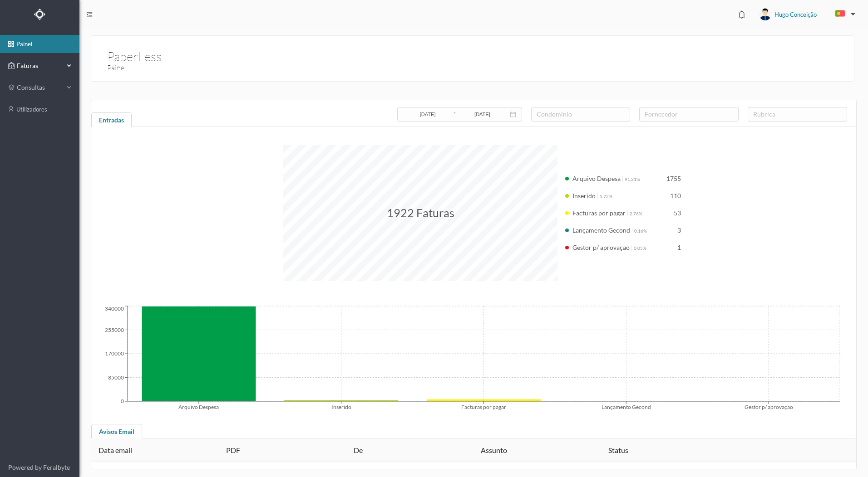 The width and height of the screenshot is (868, 477). I want to click on span: 2.76%, so click(636, 213).